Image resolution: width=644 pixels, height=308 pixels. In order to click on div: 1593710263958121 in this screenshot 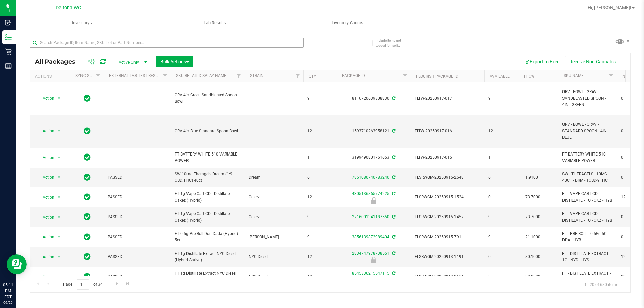, I will do `click(373, 131)`.